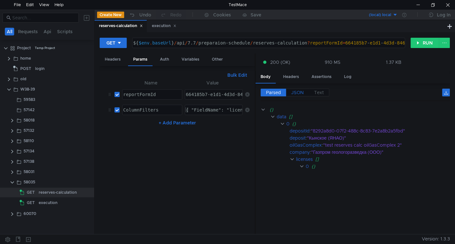 The width and height of the screenshot is (455, 244). What do you see at coordinates (299, 152) in the screenshot?
I see `div: company` at bounding box center [299, 152].